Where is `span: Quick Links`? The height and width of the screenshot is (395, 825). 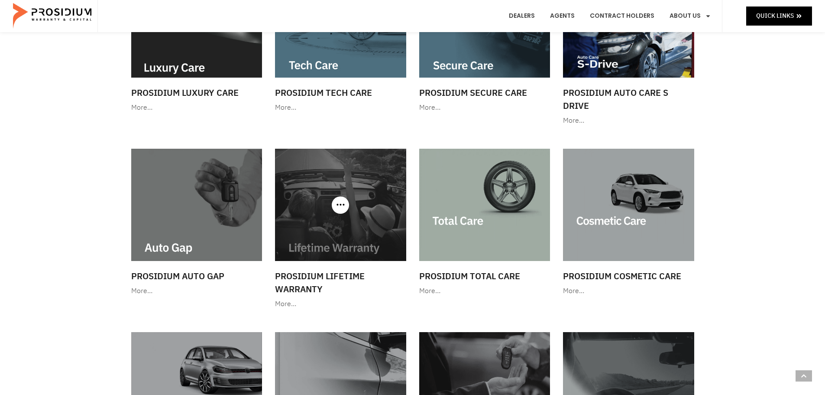 span: Quick Links is located at coordinates (775, 16).